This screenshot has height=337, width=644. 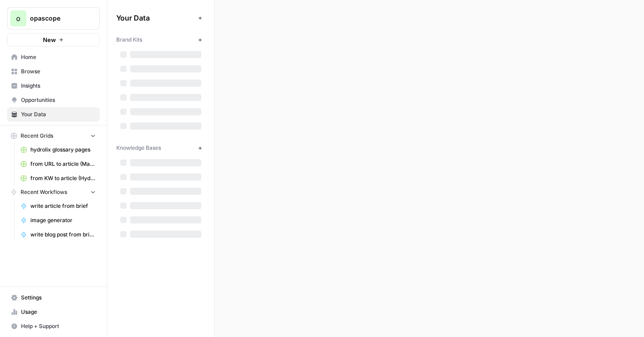 I want to click on span: Home, so click(x=58, y=57).